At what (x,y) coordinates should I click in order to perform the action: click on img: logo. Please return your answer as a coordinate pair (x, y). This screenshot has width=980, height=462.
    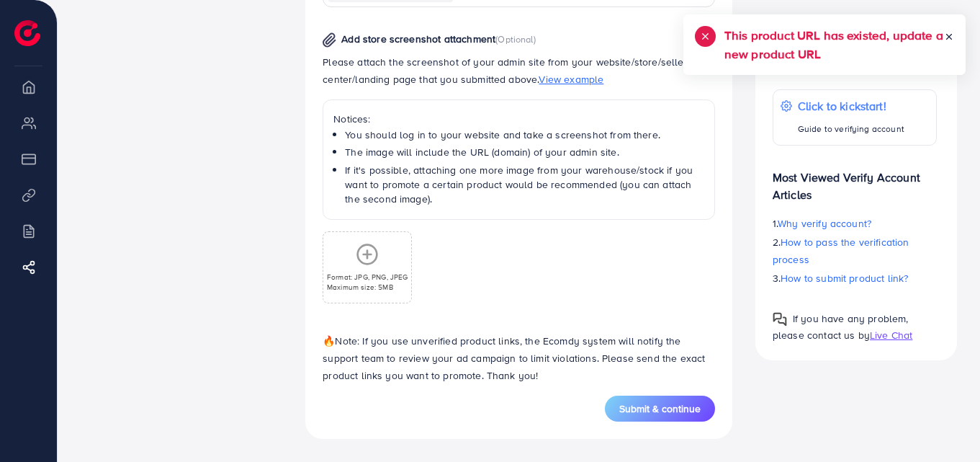
    Looking at the image, I should click on (27, 33).